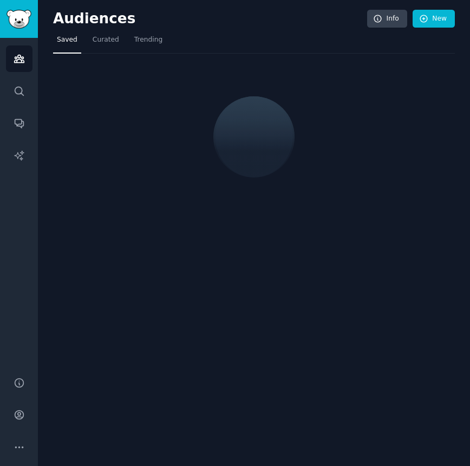  Describe the element at coordinates (148, 42) in the screenshot. I see `a: Trending` at that location.